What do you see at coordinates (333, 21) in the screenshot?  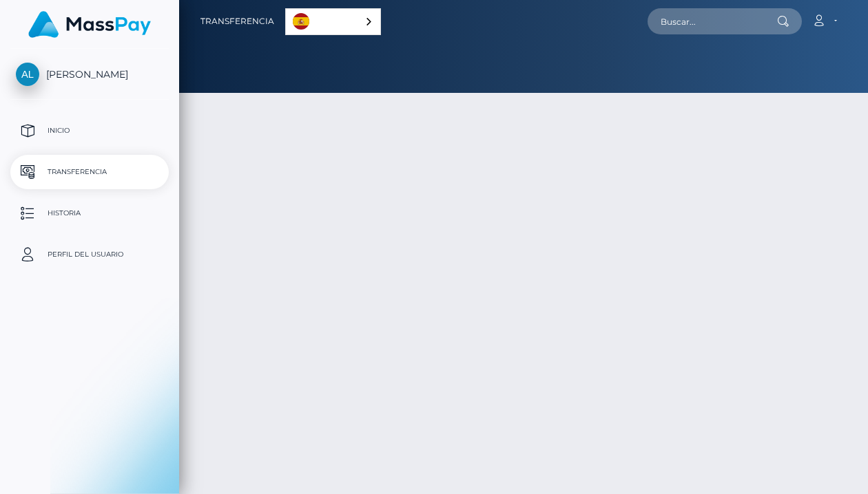 I see `aside: Language selected: Español` at bounding box center [333, 21].